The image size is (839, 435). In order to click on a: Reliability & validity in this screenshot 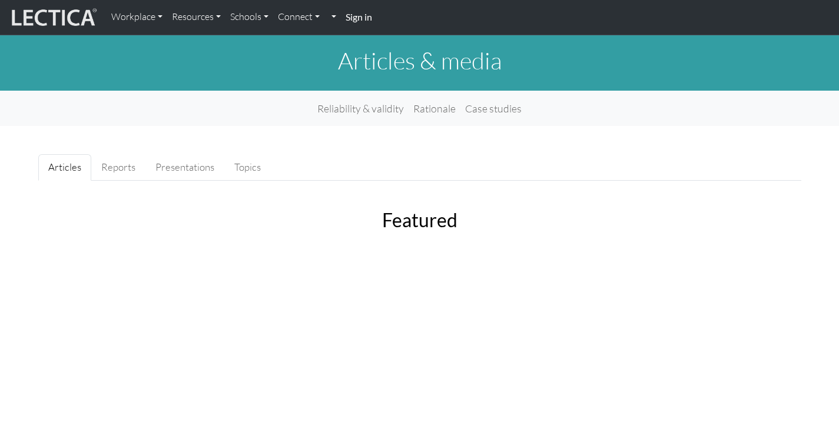, I will do `click(360, 108)`.